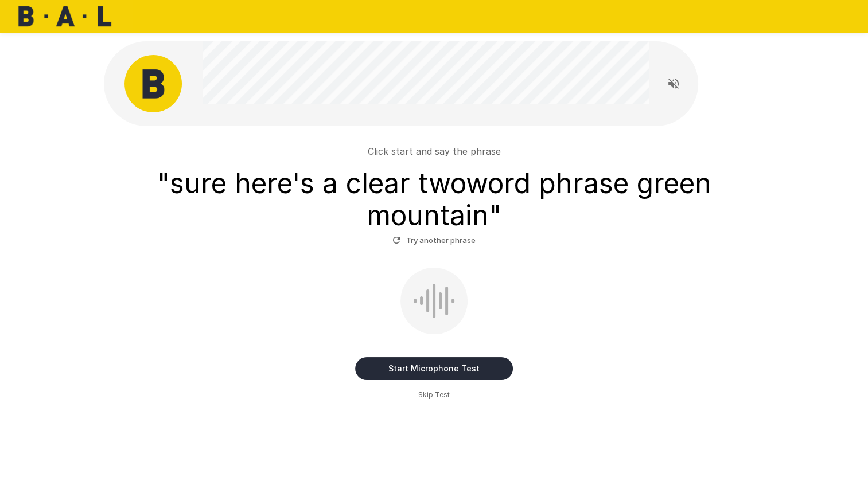 The image size is (868, 478). I want to click on button: Start Microphone Test, so click(434, 369).